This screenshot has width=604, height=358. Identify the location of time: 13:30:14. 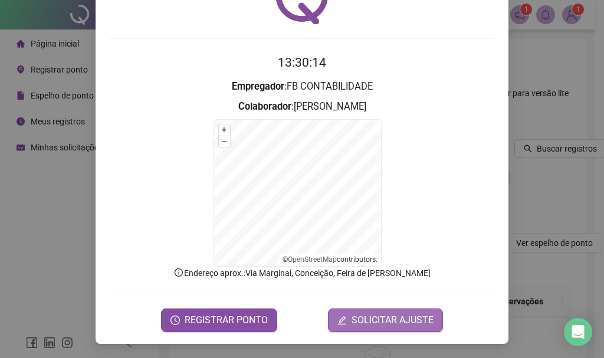
(302, 63).